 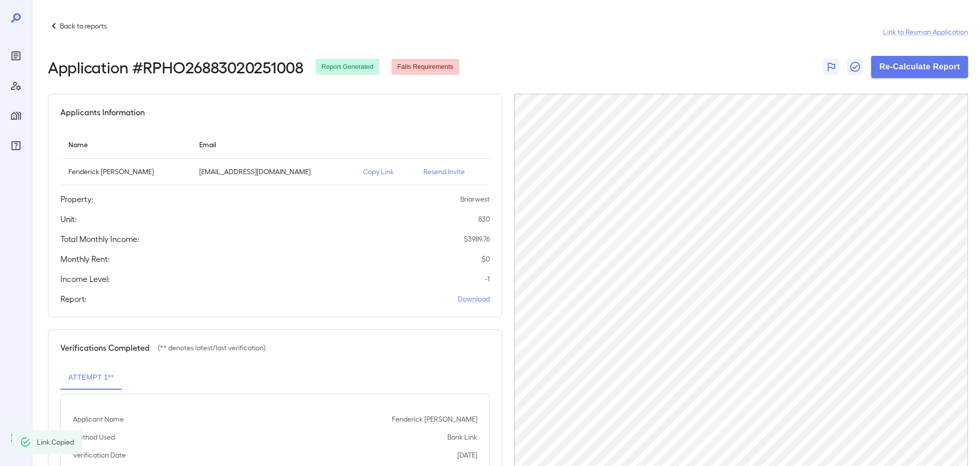 What do you see at coordinates (477, 239) in the screenshot?
I see `p: $ 3989.76` at bounding box center [477, 239].